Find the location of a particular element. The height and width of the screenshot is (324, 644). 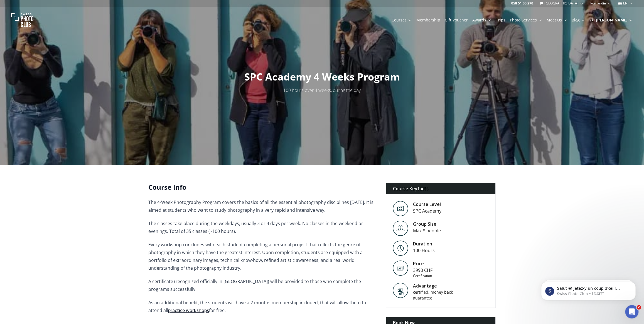

div: Advantage is located at coordinates (436, 286).